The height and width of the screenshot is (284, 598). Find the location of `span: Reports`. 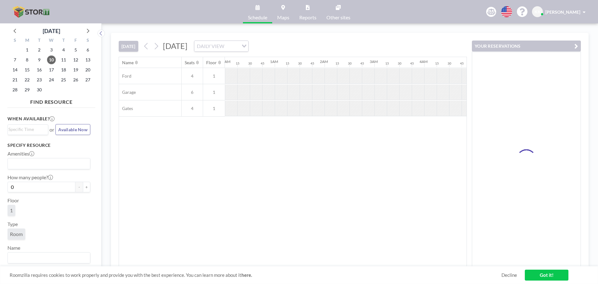

span: Reports is located at coordinates (308, 17).